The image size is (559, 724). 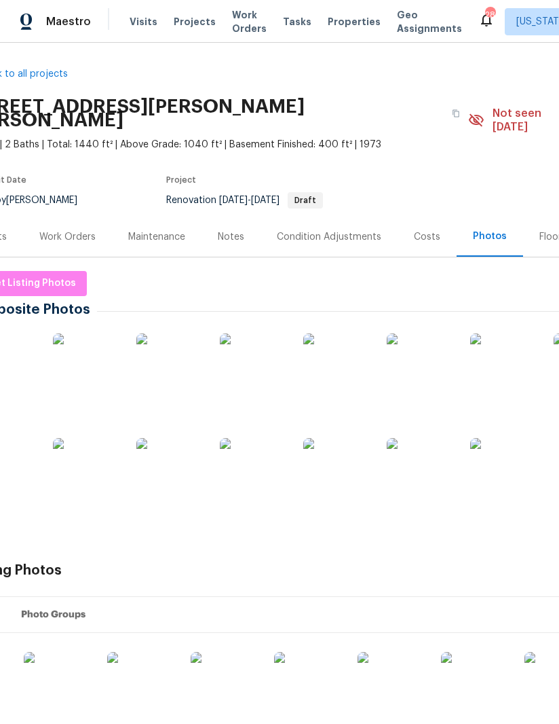 What do you see at coordinates (490, 15) in the screenshot?
I see `div: 28` at bounding box center [490, 15].